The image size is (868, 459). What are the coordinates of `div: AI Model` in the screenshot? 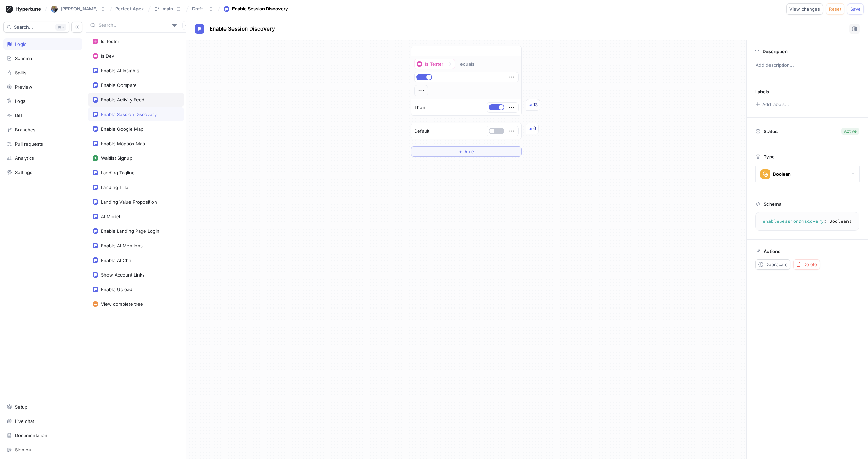 It's located at (111, 216).